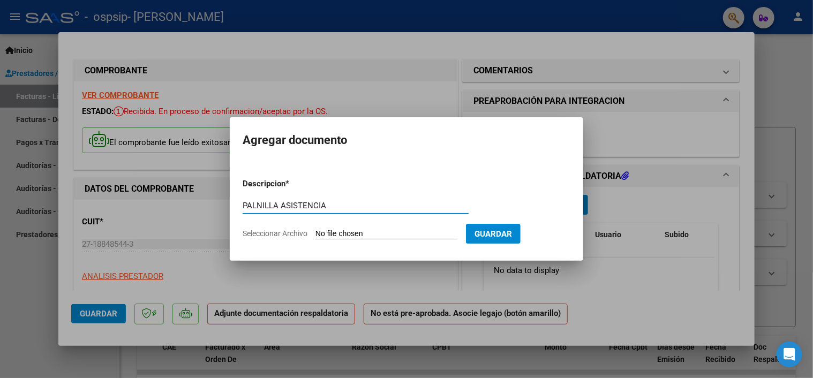 The image size is (813, 378). I want to click on h2: Agregar documento, so click(407, 140).